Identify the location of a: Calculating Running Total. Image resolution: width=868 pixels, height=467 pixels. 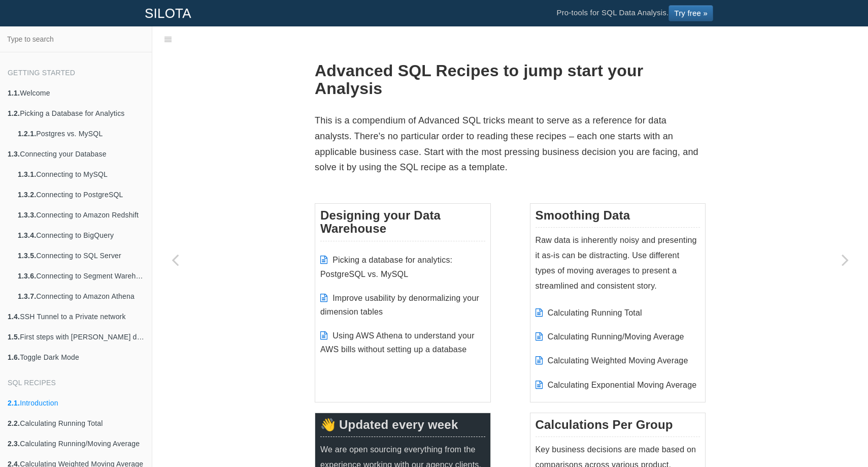
(595, 313).